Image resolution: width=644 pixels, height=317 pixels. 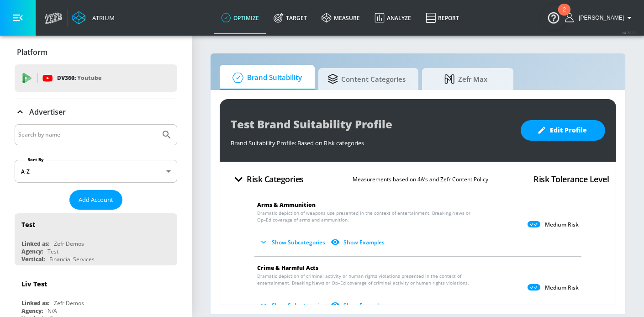 I want to click on div: DV360: Youtube, so click(x=96, y=78).